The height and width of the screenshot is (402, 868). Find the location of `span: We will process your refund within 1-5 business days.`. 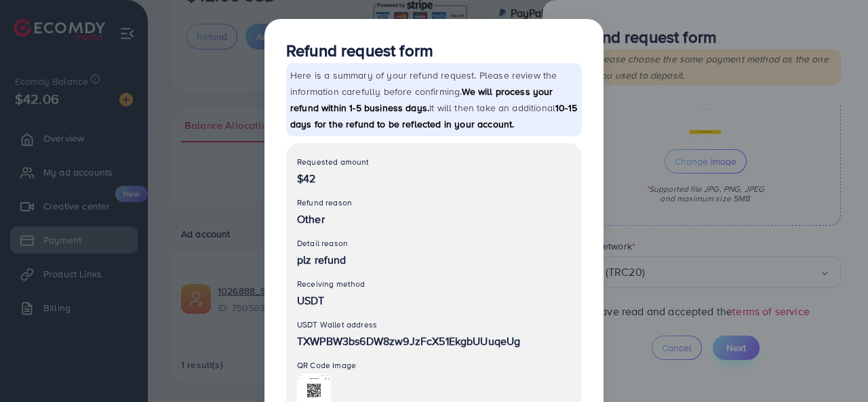

span: We will process your refund within 1-5 business days. is located at coordinates (422, 100).